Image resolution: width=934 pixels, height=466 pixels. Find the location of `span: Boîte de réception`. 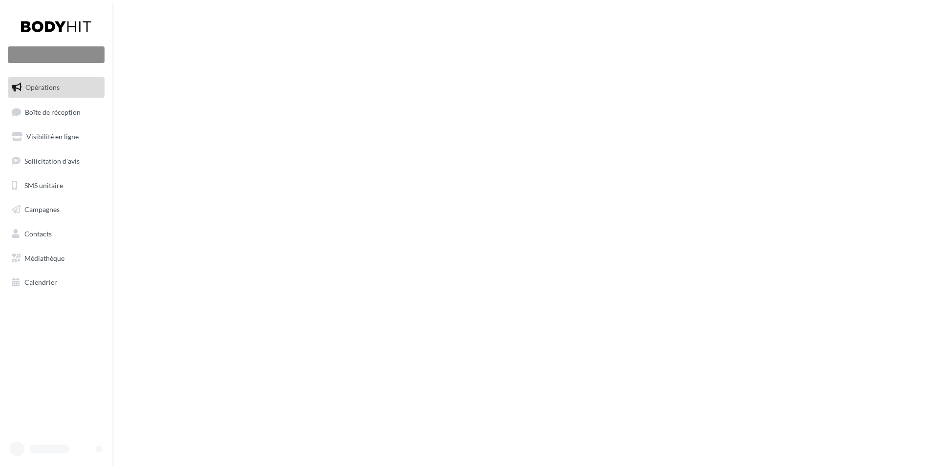

span: Boîte de réception is located at coordinates (53, 111).